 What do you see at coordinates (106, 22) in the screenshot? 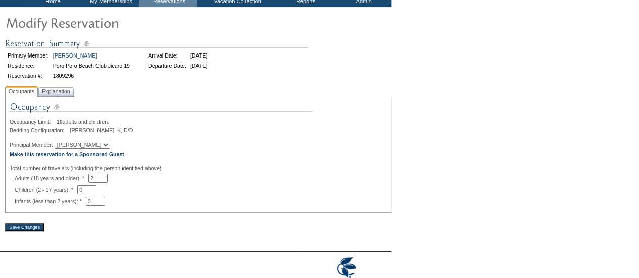
I see `img: Modify Reservation` at bounding box center [106, 22].